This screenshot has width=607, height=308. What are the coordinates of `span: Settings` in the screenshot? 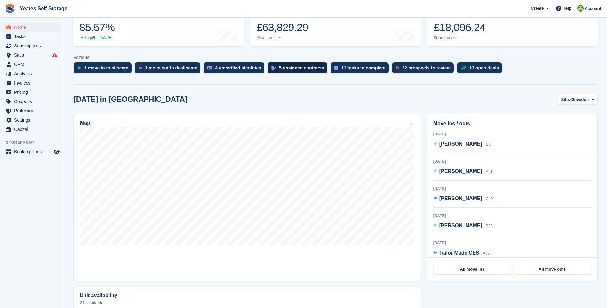 It's located at (33, 120).